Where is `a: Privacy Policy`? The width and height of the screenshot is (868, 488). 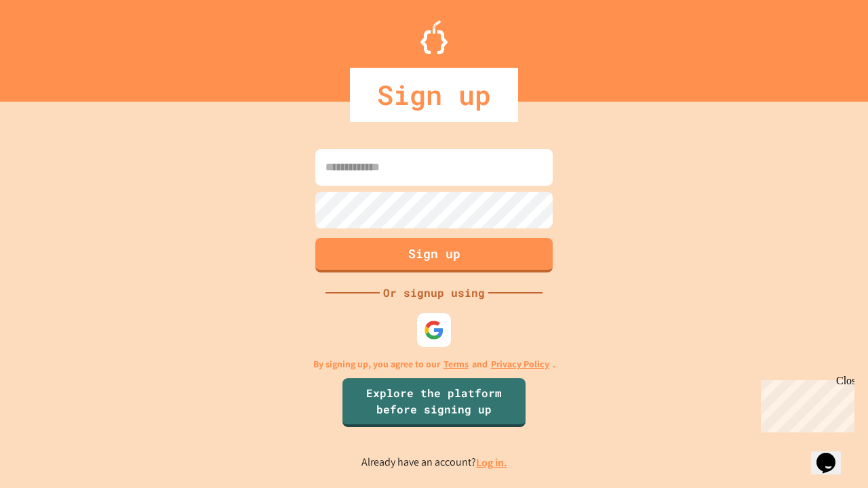 a: Privacy Policy is located at coordinates (520, 364).